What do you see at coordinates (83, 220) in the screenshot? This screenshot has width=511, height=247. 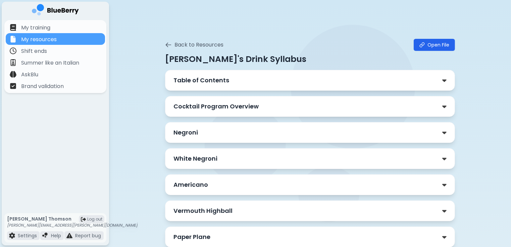 I see `img: logout` at bounding box center [83, 220].